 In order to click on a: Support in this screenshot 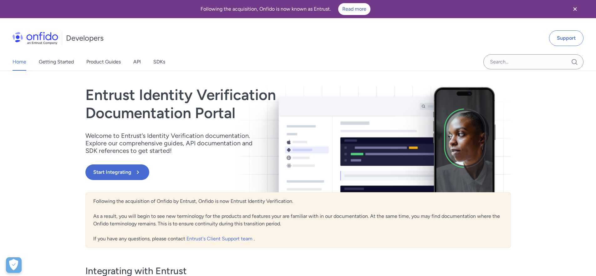, I will do `click(566, 38)`.